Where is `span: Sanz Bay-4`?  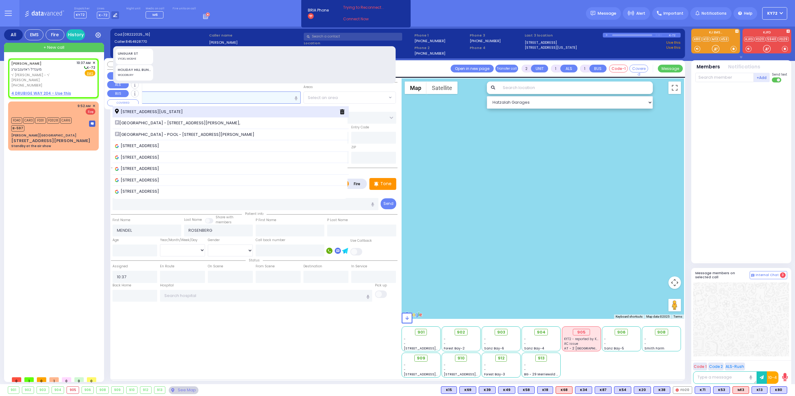 span: Sanz Bay-4 is located at coordinates (534, 349).